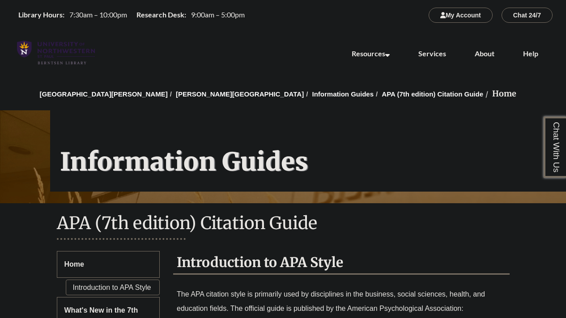 This screenshot has width=566, height=318. What do you see at coordinates (98, 14) in the screenshot?
I see `span: 7:30am – 10:00pm` at bounding box center [98, 14].